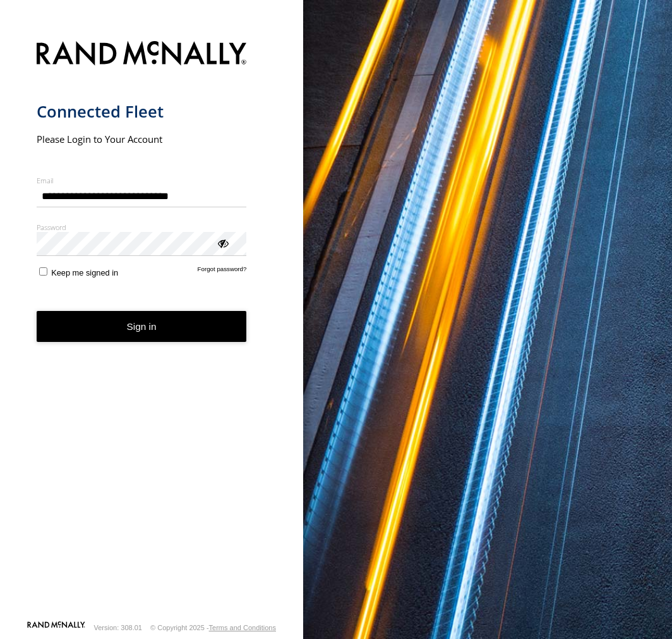 The image size is (672, 639). What do you see at coordinates (222, 271) in the screenshot?
I see `a: Forgot password?` at bounding box center [222, 271].